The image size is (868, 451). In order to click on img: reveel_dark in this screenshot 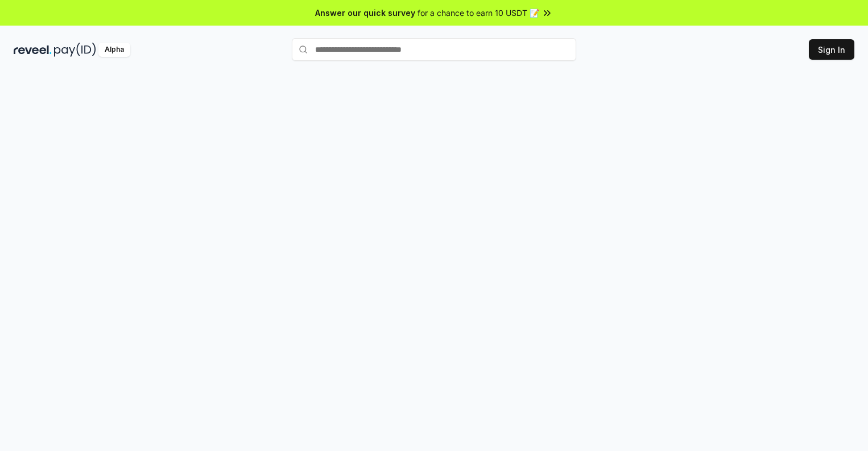, I will do `click(33, 49)`.